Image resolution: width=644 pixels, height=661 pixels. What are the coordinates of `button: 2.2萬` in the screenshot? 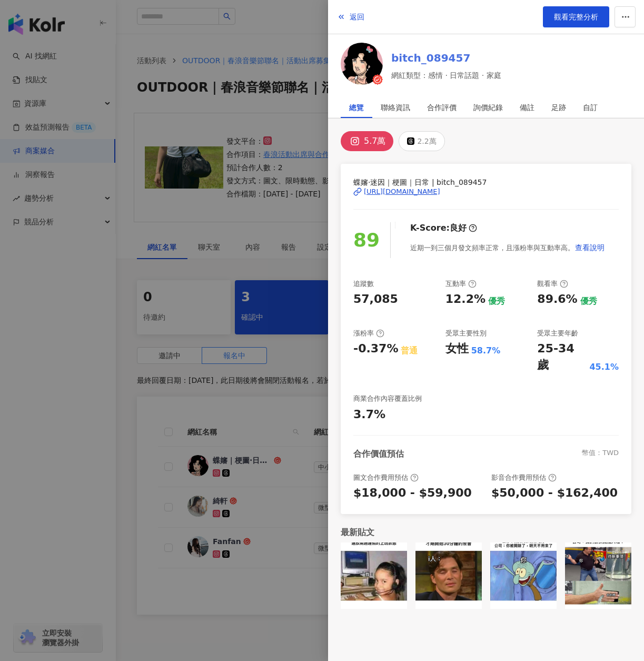 It's located at (421, 141).